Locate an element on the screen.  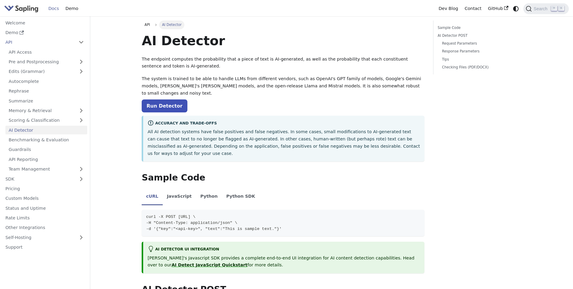
img: Sapling.ai is located at coordinates (21, 8).